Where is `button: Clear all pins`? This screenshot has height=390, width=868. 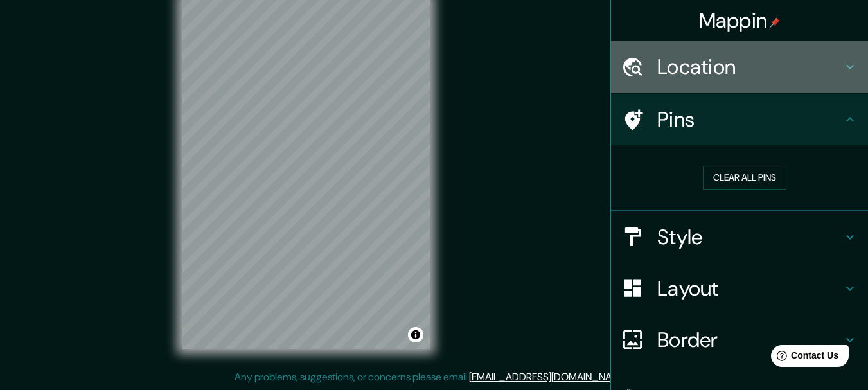
button: Clear all pins is located at coordinates (745, 177).